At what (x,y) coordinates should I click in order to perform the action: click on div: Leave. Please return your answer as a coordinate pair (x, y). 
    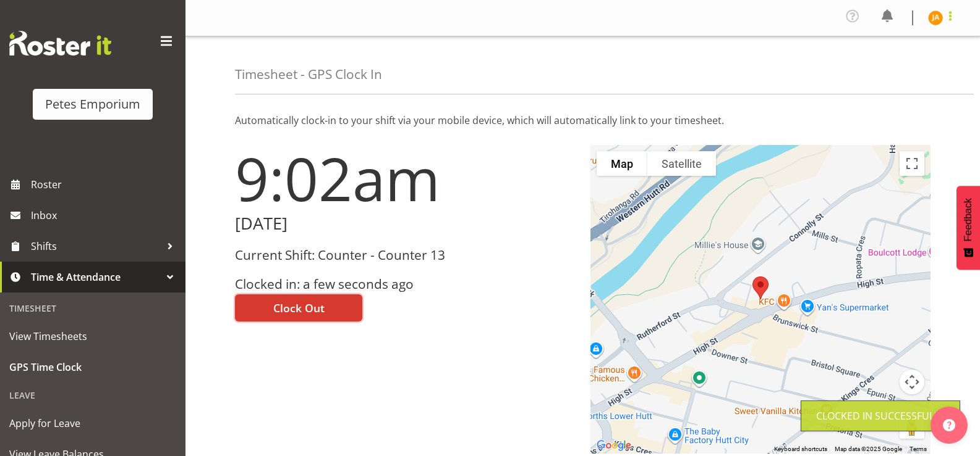
    Looking at the image, I should click on (93, 395).